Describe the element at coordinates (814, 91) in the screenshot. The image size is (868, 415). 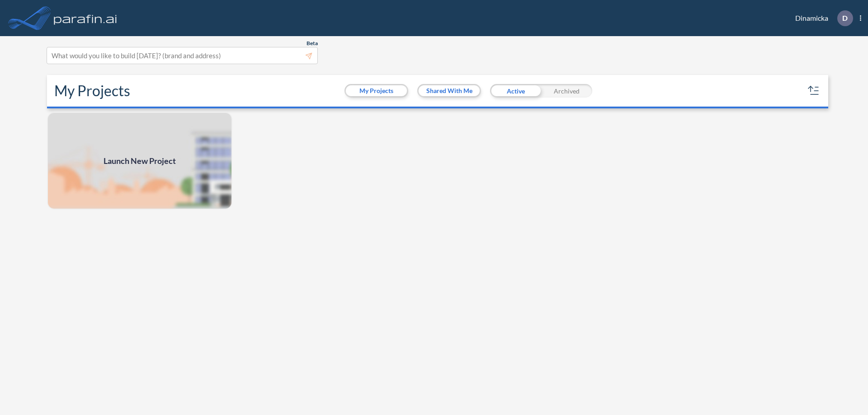
I see `button: sort` at that location.